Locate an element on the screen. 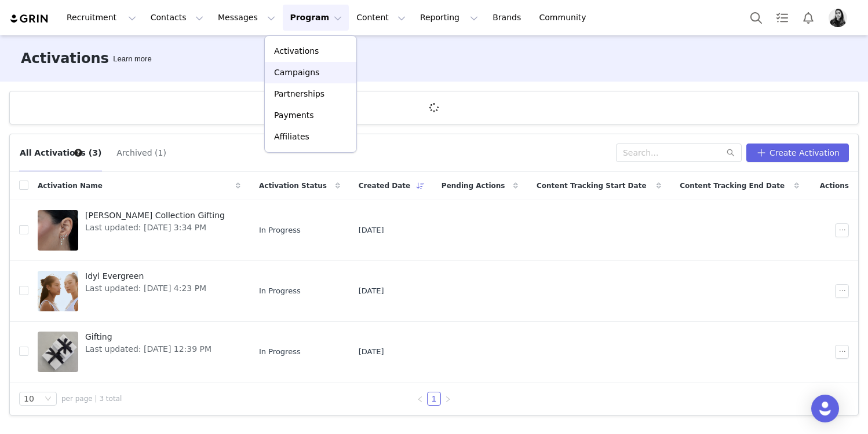  div: 10 is located at coordinates (29, 399).